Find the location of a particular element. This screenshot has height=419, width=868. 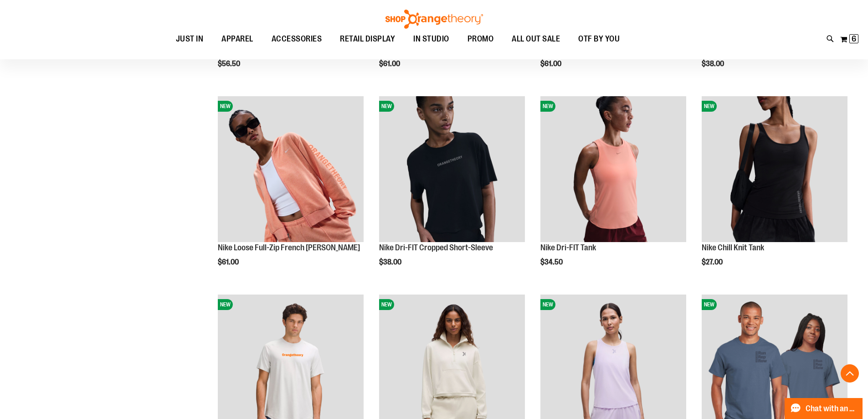

span: $27.00 is located at coordinates (712, 262).